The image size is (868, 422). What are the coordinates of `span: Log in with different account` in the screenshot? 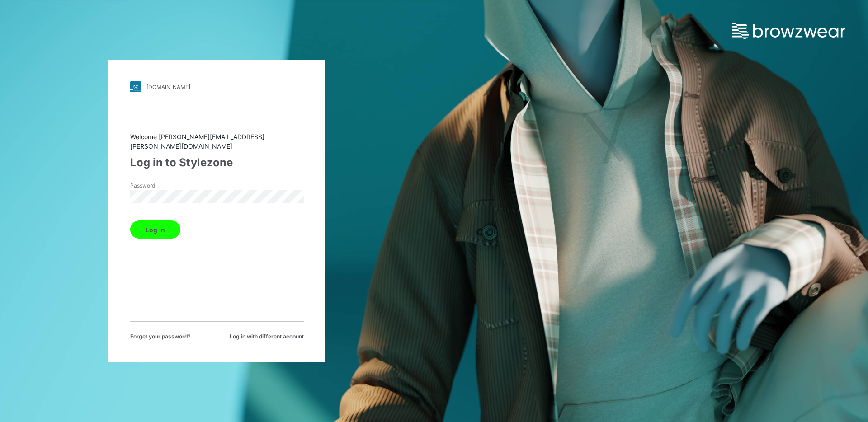 It's located at (267, 337).